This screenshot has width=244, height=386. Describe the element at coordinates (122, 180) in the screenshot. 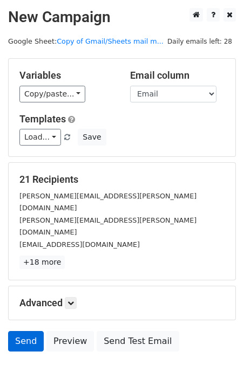

I see `h5: 21 Recipients` at that location.